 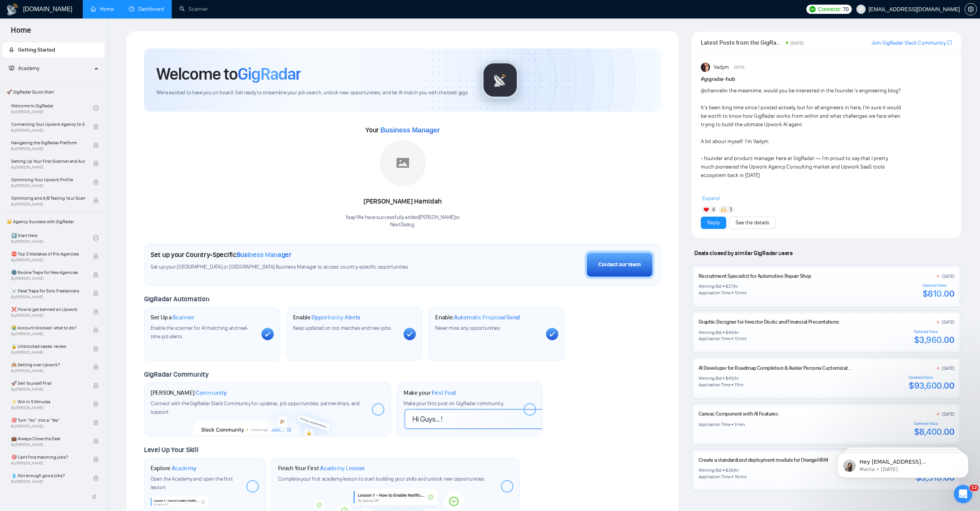 What do you see at coordinates (711, 198) in the screenshot?
I see `span: Expand` at bounding box center [711, 198].